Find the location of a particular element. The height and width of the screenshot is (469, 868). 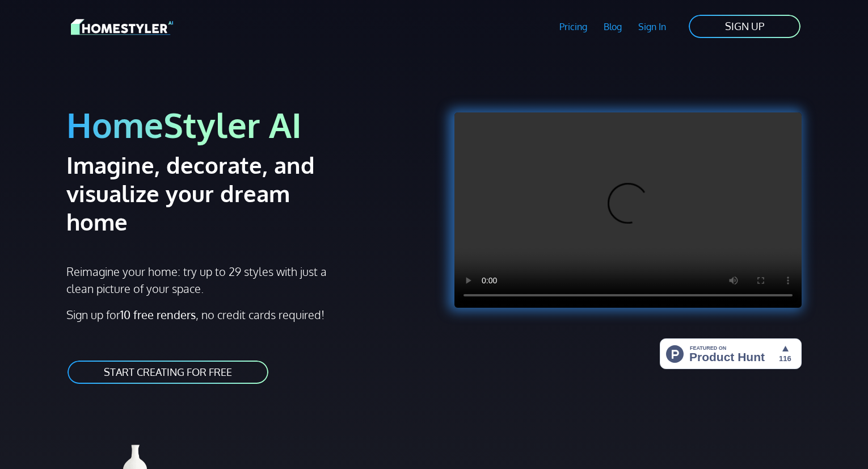

p: Reimagine your home: try up to 29 styles with just a clean picture of your space. is located at coordinates (201, 280).